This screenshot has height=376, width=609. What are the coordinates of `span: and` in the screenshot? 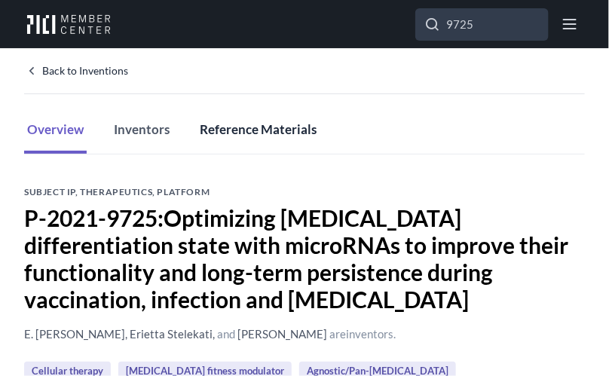 It's located at (226, 334).